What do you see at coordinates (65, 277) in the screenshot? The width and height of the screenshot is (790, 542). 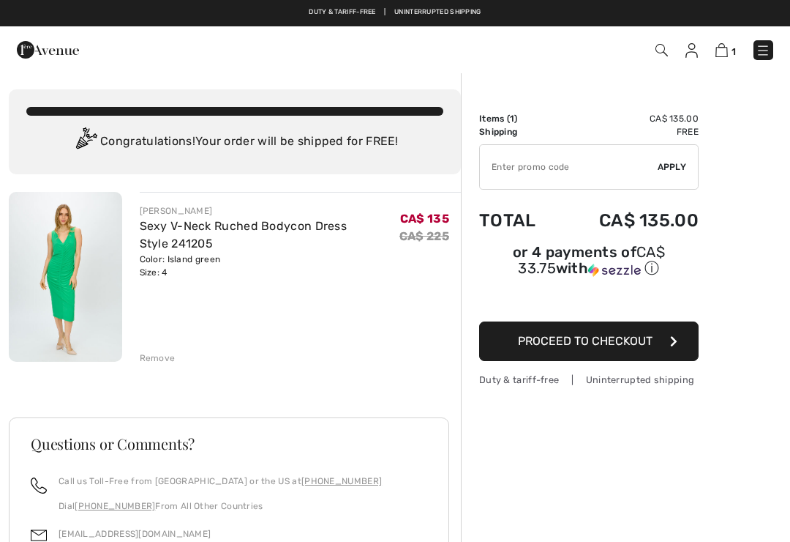 I see `img: Sexy V-Neck Ruched Bodycon Dress Style 241205` at bounding box center [65, 277].